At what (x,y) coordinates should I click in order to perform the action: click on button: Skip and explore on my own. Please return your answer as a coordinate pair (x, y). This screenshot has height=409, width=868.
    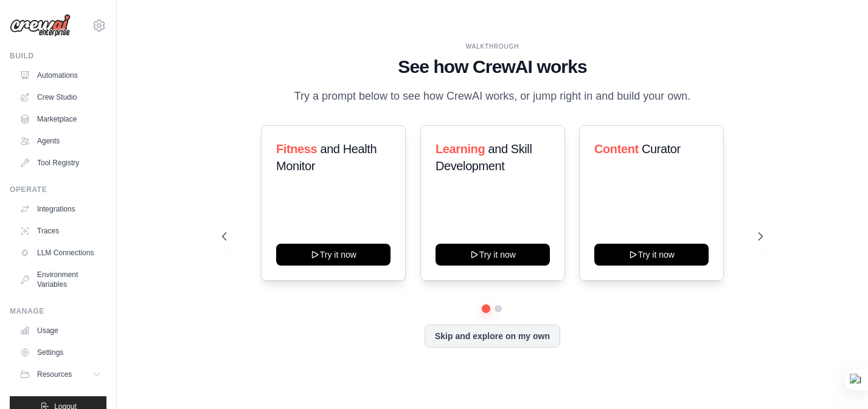
    Looking at the image, I should click on (492, 336).